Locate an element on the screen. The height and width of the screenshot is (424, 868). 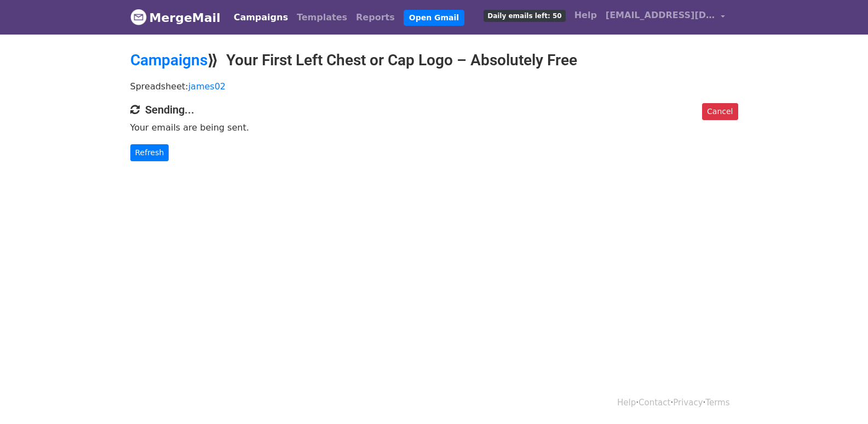
h2: ⟫ Your First Left Chest or Cap Logo – Absolutely Free is located at coordinates (434, 61).